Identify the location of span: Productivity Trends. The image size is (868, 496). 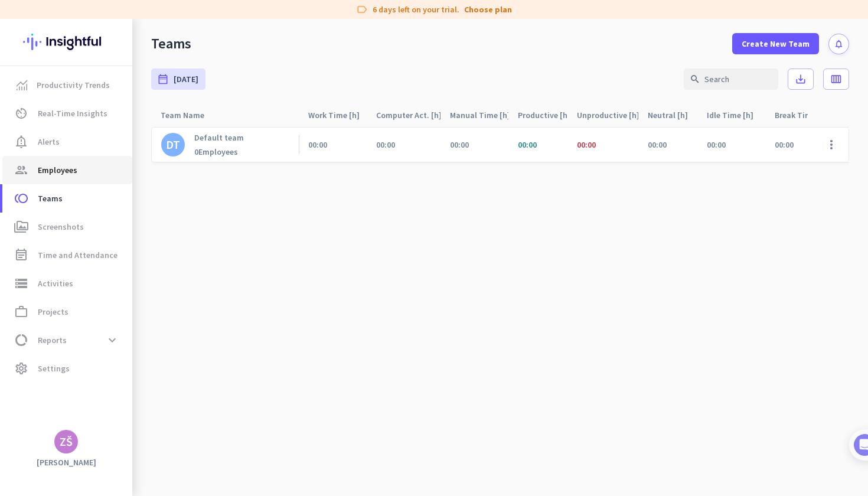
(73, 85).